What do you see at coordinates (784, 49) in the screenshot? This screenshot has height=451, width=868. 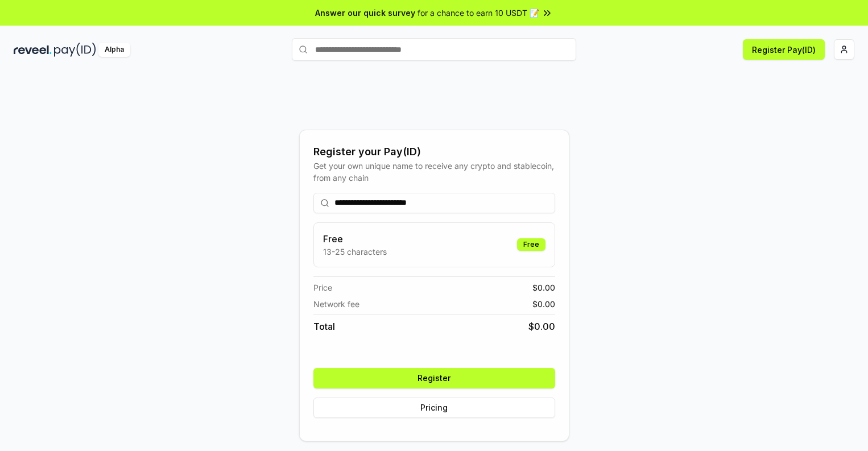 I see `button: Register Pay(ID)` at bounding box center [784, 49].